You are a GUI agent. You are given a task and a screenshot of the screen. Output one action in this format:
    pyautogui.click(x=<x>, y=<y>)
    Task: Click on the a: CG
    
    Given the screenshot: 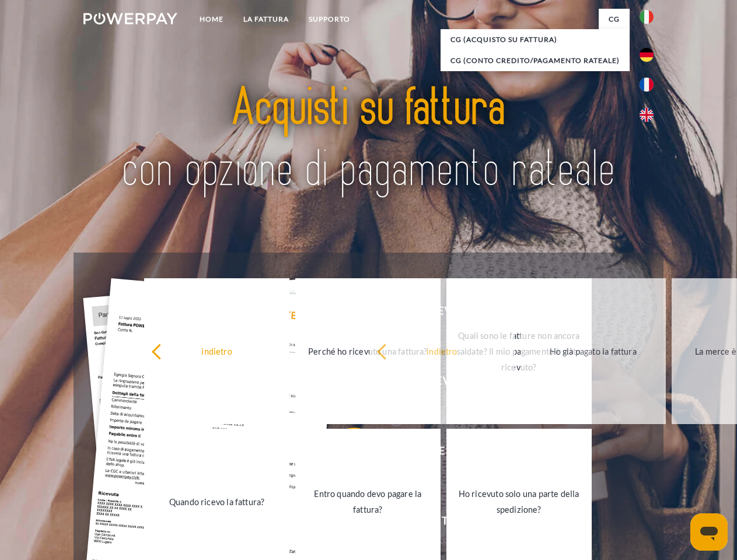 What is the action you would take?
    pyautogui.click(x=613, y=19)
    